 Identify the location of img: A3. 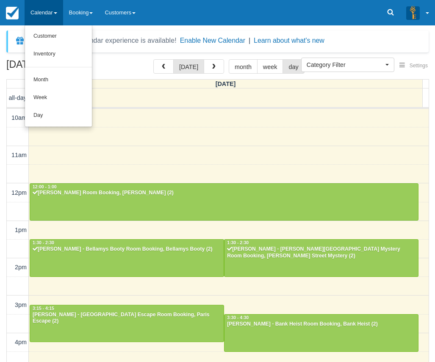
(413, 13).